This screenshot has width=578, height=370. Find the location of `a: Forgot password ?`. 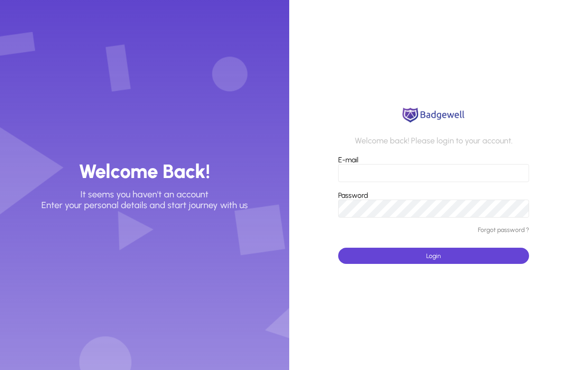

a: Forgot password ? is located at coordinates (504, 230).